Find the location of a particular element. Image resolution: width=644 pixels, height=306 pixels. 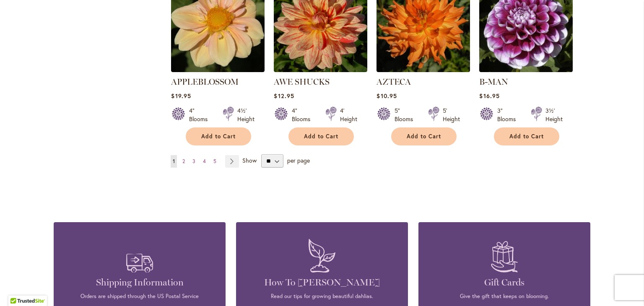

div: 4½' Height is located at coordinates (245, 115).